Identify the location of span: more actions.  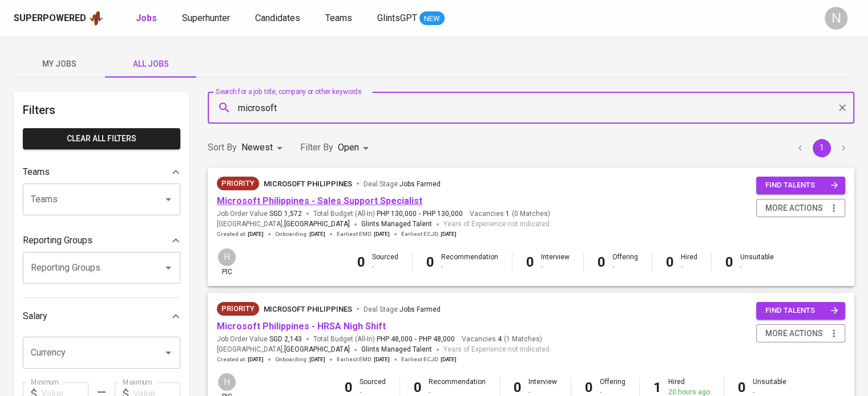
(793, 208).